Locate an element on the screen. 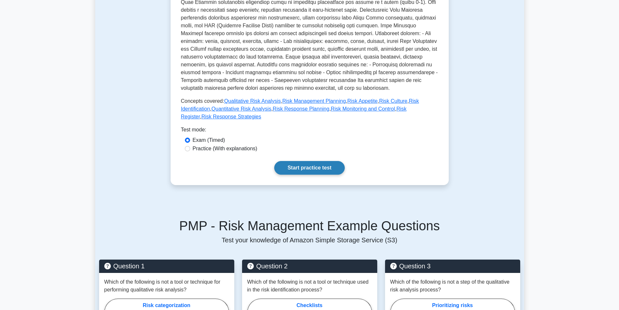  label: Practice (With explanations) is located at coordinates (225, 149).